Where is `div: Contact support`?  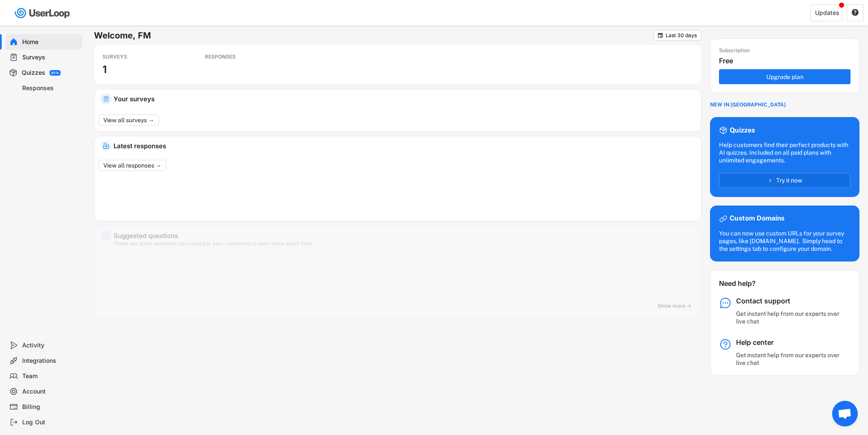 div: Contact support is located at coordinates (789, 301).